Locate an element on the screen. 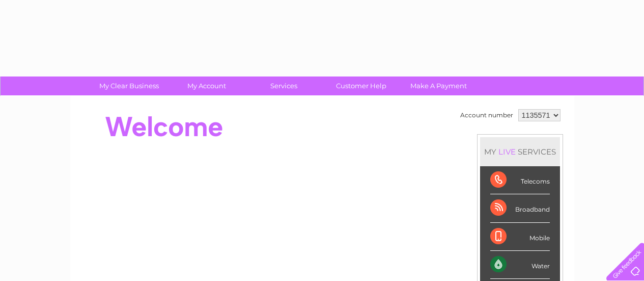 This screenshot has height=281, width=644. a: Customer Help is located at coordinates (361, 86).